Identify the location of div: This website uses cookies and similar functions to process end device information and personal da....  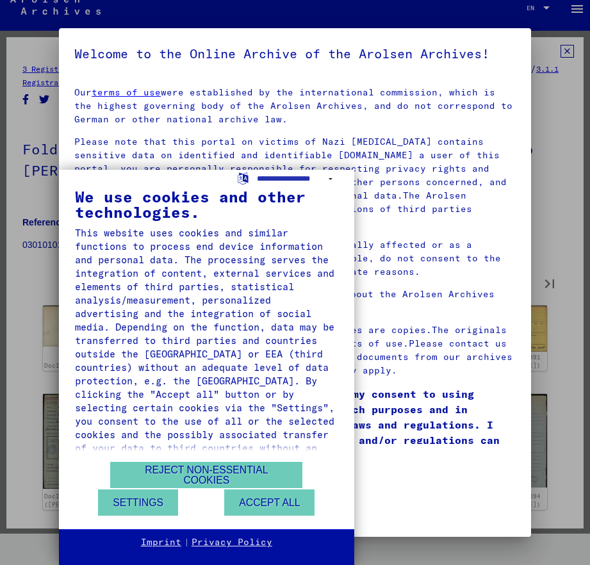
(206, 347).